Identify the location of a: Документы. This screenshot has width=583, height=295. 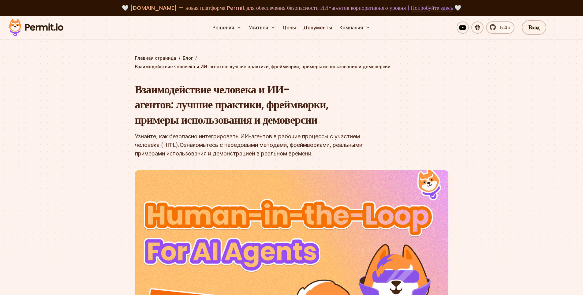
(318, 28).